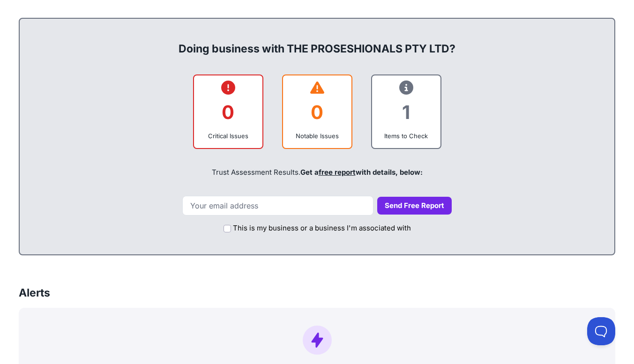  What do you see at coordinates (337, 172) in the screenshot?
I see `a: free report` at bounding box center [337, 172].